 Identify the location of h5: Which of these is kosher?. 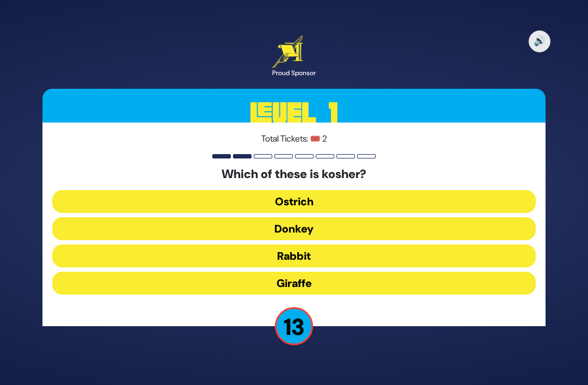
(294, 174).